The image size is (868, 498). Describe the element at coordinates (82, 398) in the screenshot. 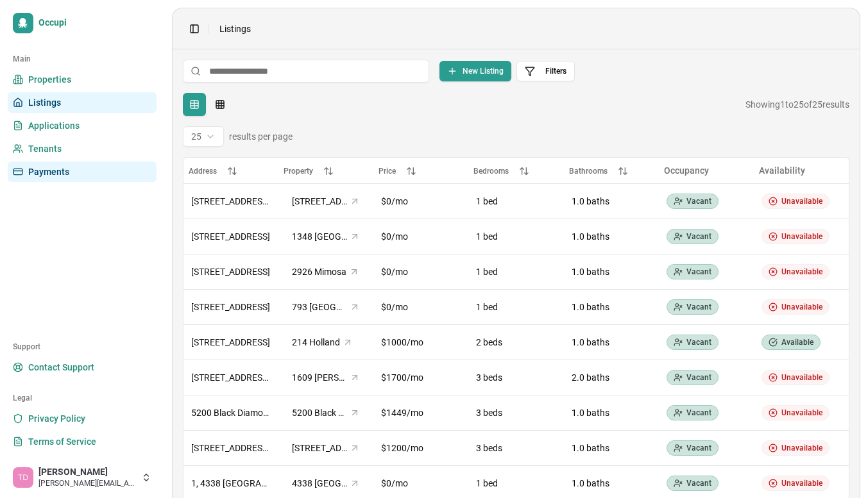

I see `div: Legal` at that location.